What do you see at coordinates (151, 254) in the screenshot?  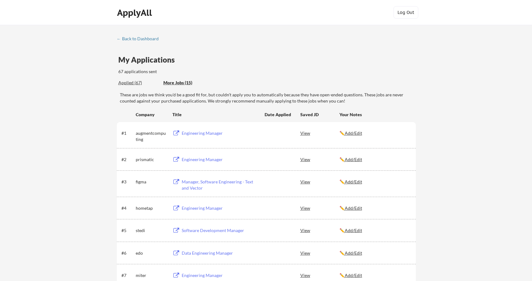 I see `div: edo` at bounding box center [151, 254].